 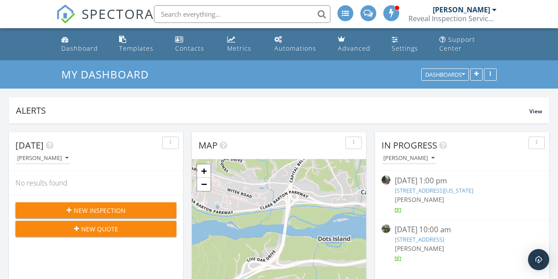 I want to click on a: Contacts, so click(x=194, y=44).